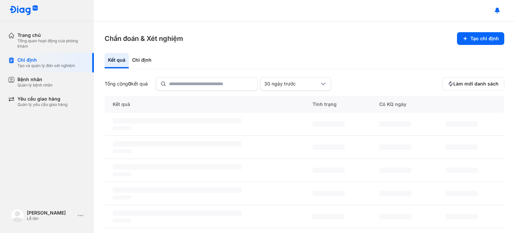 The image size is (515, 233). What do you see at coordinates (480, 39) in the screenshot?
I see `button: Tạo chỉ định` at bounding box center [480, 39].